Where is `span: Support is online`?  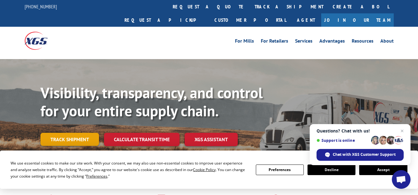
span: Support is online is located at coordinates (343, 140).